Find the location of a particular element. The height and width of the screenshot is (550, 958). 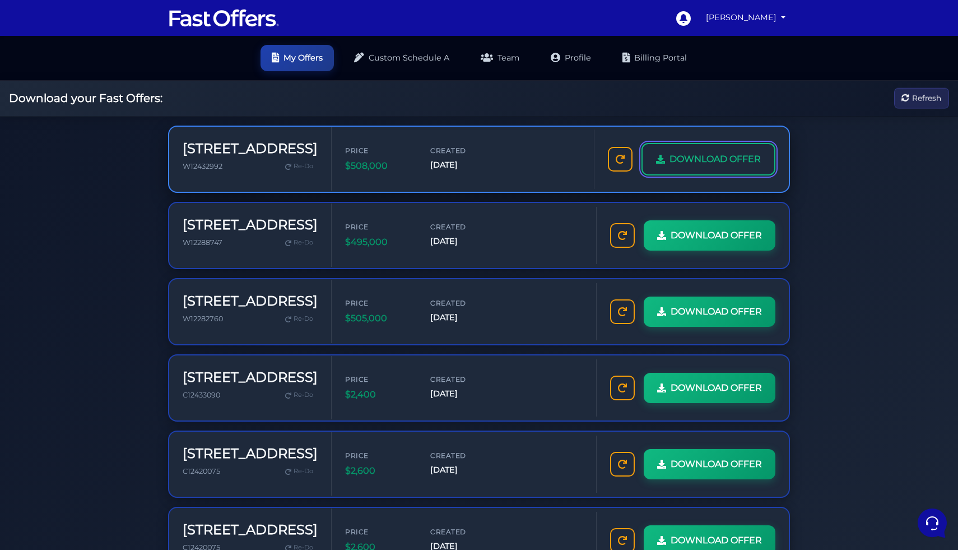

p: I apologize for the inconvenience. I will escalate this issue to the support team again and ensur... is located at coordinates (109, 143).